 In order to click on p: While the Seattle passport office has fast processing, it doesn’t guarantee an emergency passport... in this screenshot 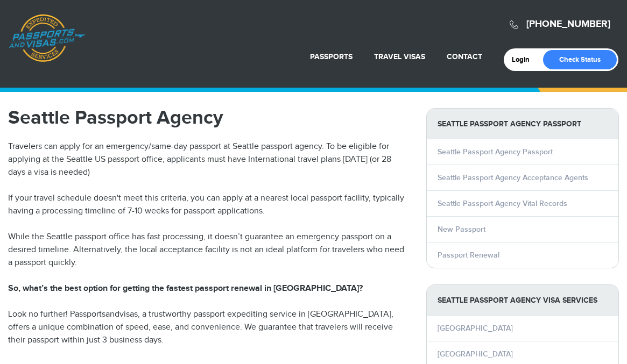, I will do `click(209, 250)`.